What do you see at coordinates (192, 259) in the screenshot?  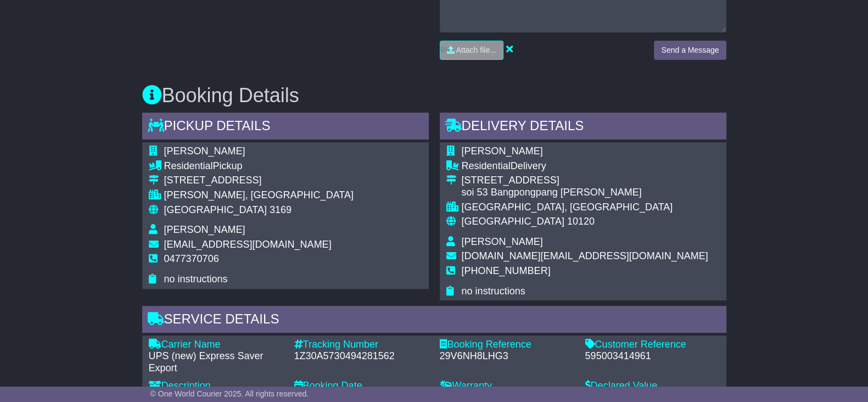 I see `span: 0477370706` at bounding box center [192, 259].